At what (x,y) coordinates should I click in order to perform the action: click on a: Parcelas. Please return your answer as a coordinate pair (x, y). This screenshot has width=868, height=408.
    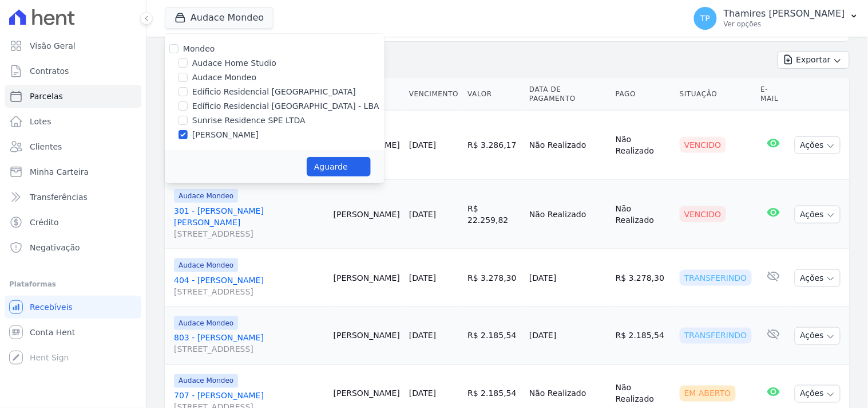
    Looking at the image, I should click on (73, 97).